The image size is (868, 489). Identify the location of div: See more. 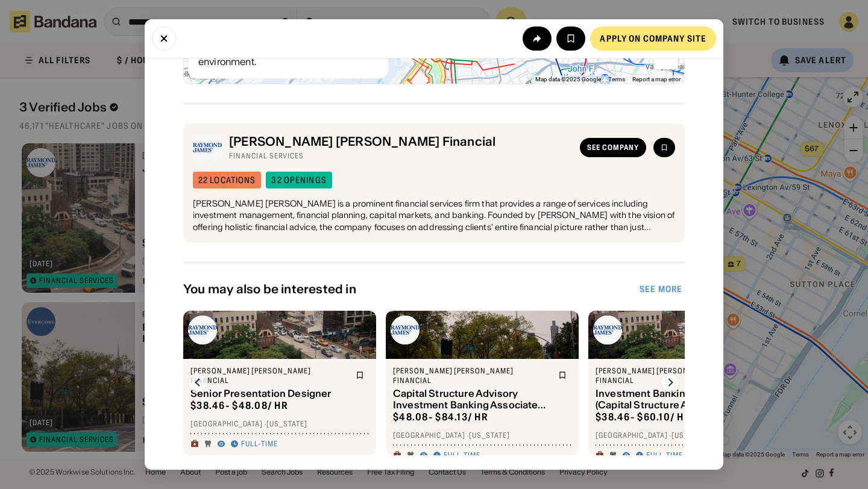
(661, 289).